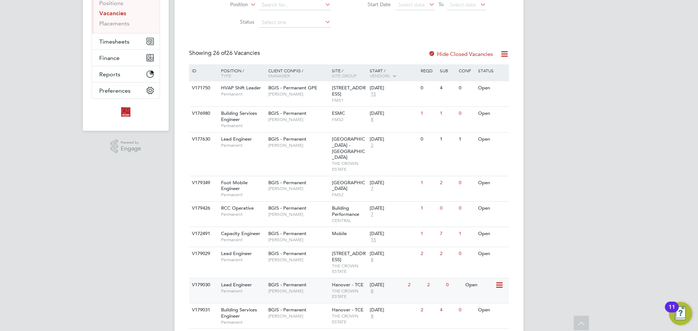 The width and height of the screenshot is (698, 331). Describe the element at coordinates (113, 13) in the screenshot. I see `a: Vacancies` at that location.